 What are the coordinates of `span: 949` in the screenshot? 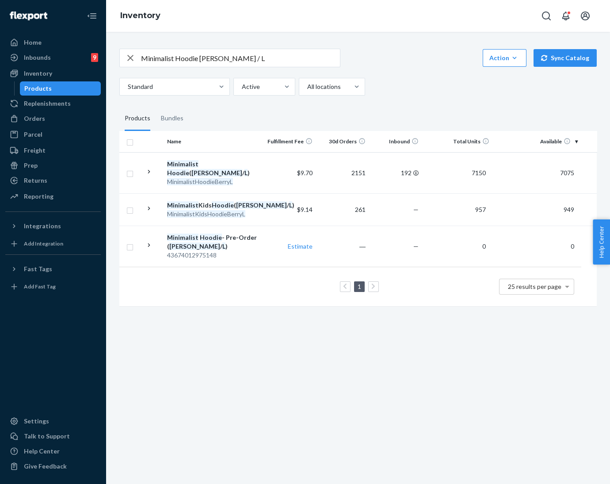 It's located at (569, 209).